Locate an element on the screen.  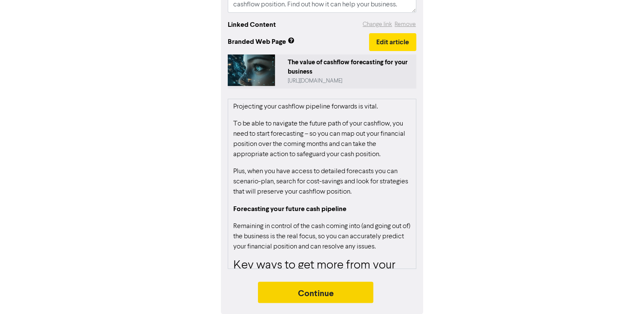
p: Projecting your cashflow pipeline forwards is vital. is located at coordinates (322, 107).